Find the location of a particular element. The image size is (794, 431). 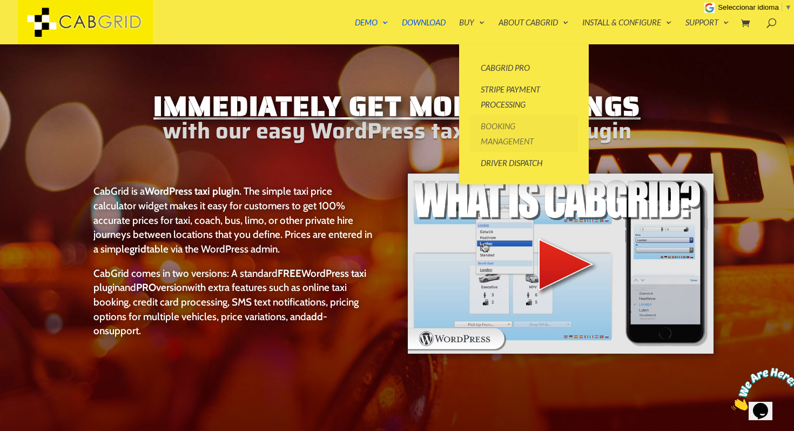

img: Chat attention grabber is located at coordinates (38, 25).